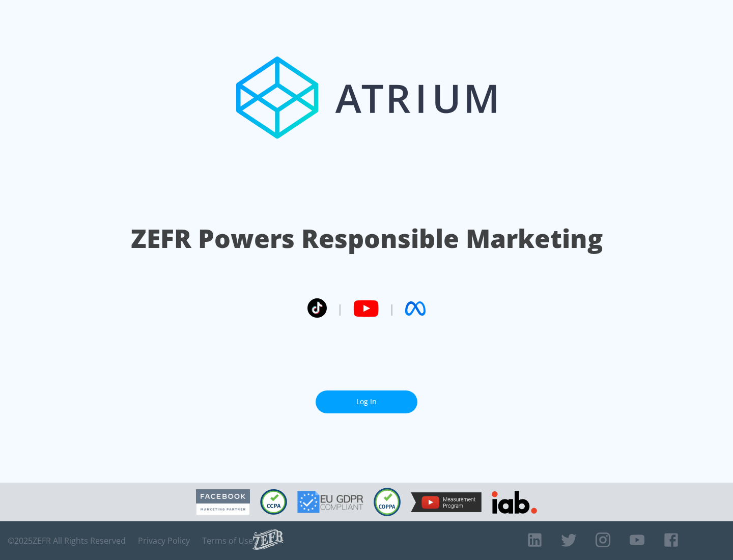  What do you see at coordinates (514, 502) in the screenshot?
I see `img: IAB` at bounding box center [514, 502].